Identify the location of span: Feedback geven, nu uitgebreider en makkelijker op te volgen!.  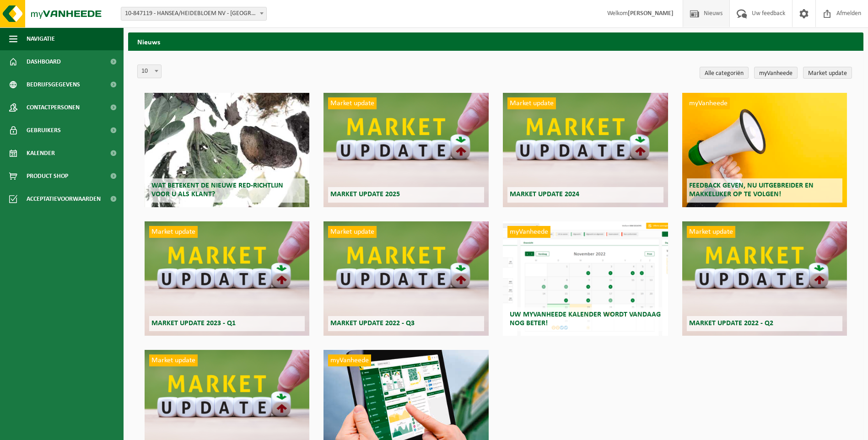
(751, 190).